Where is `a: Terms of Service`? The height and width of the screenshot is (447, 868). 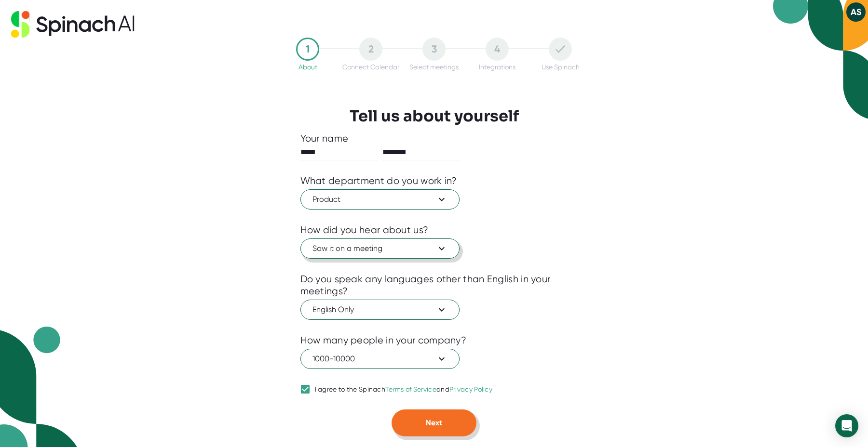
a: Terms of Service is located at coordinates (411, 390).